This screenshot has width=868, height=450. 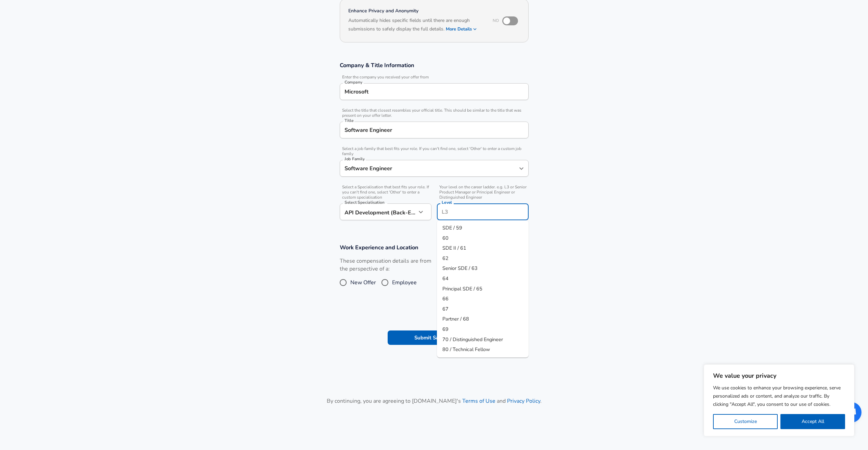 I want to click on input: L3, so click(x=483, y=211).